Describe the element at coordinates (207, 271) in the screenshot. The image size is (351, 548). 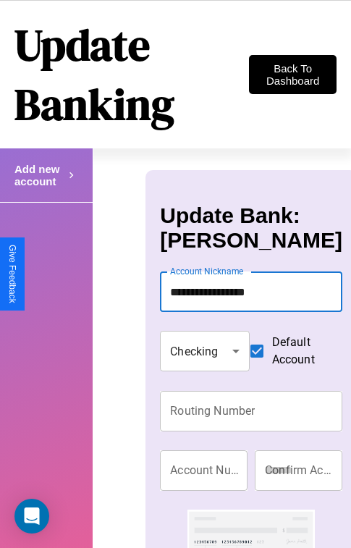
I see `label: Account Nickname` at that location.